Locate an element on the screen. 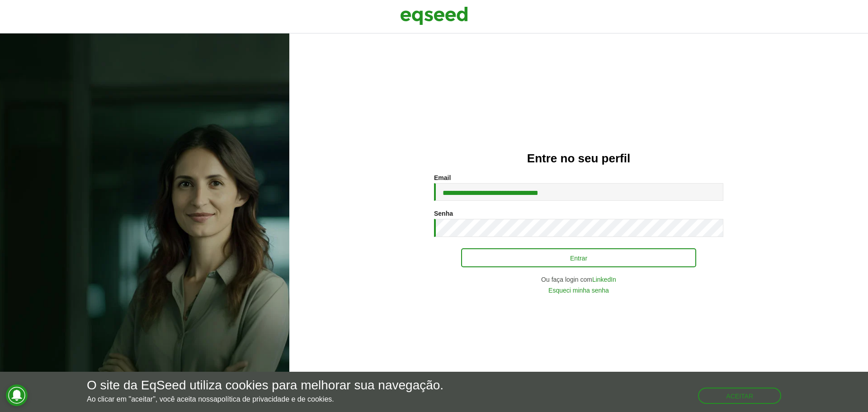 Image resolution: width=868 pixels, height=412 pixels. a: LinkedIn is located at coordinates (604, 279).